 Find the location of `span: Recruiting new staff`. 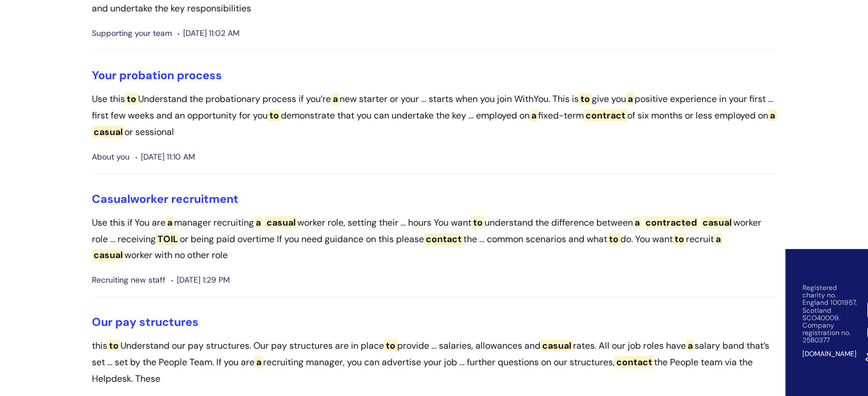

span: Recruiting new staff is located at coordinates (129, 280).